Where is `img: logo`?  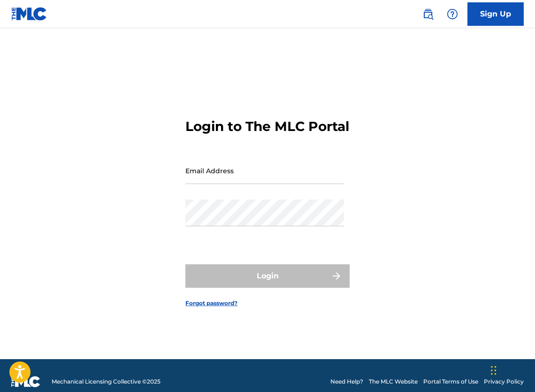 img: logo is located at coordinates (26, 381).